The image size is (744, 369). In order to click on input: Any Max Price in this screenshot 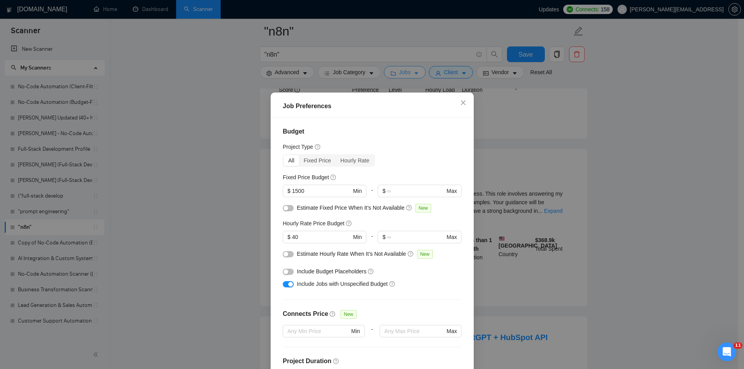, I will do `click(414, 331)`.